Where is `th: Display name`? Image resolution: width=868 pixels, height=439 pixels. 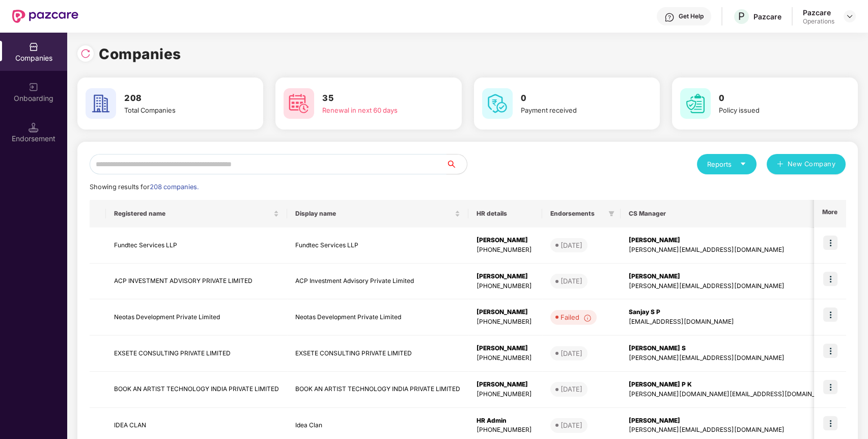
th: Display name is located at coordinates (378, 213).